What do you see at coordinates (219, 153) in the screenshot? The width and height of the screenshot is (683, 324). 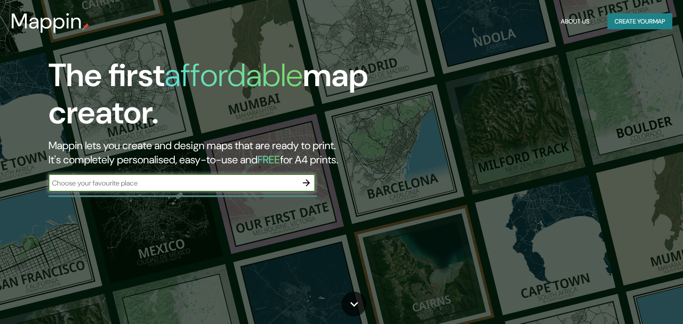 I see `h2: Mappin lets you create and design maps that are ready to print. It's completely personalised, eas...` at bounding box center [219, 153].